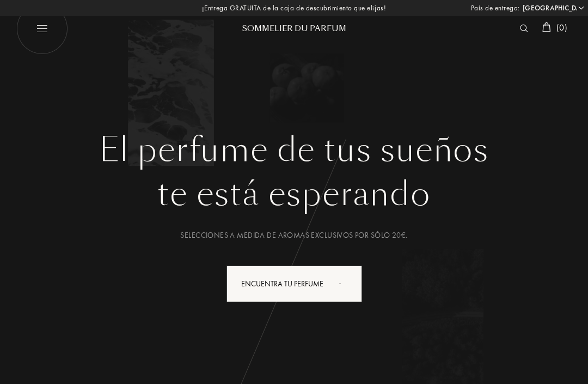 This screenshot has height=384, width=588. What do you see at coordinates (524, 28) in the screenshot?
I see `img: search_icn_white.svg` at bounding box center [524, 28].